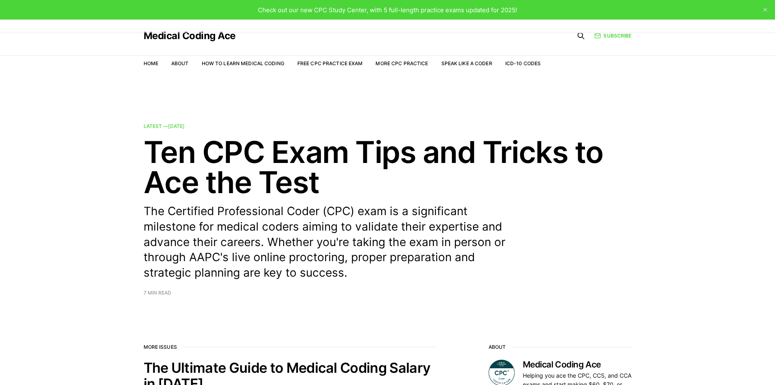  I want to click on span: Latest —, so click(164, 126).